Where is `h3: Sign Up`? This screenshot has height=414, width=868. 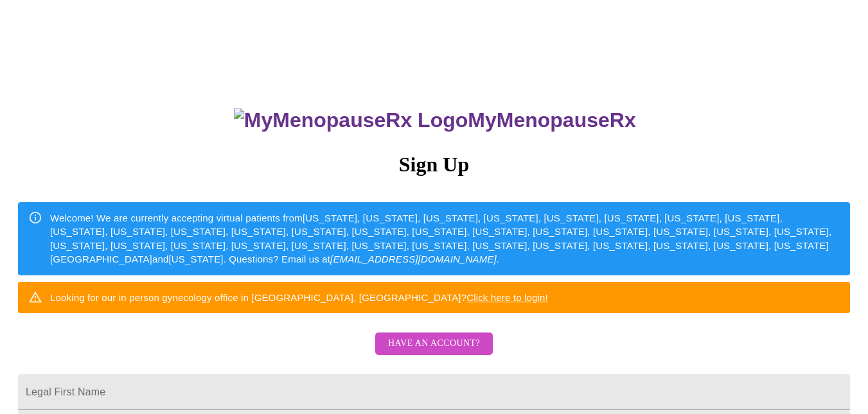 h3: Sign Up is located at coordinates (434, 164).